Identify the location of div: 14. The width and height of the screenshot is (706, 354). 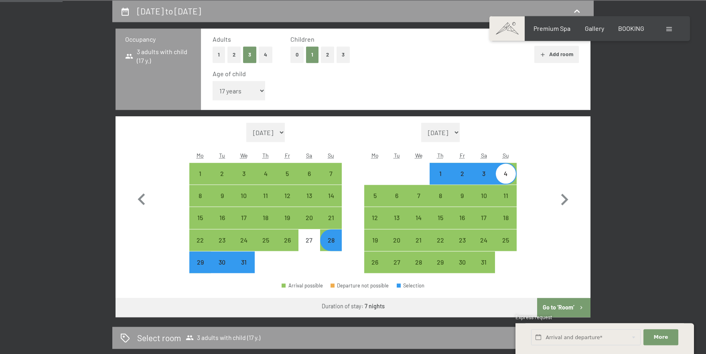
(331, 203).